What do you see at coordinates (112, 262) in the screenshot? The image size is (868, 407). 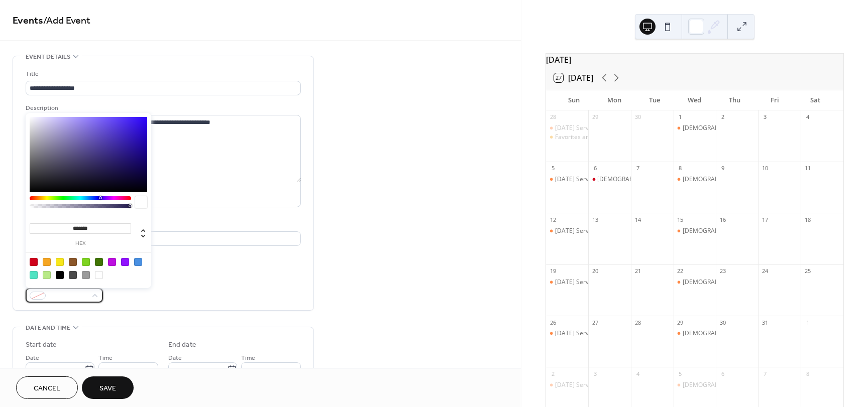 I see `div: #BD10E0` at bounding box center [112, 262].